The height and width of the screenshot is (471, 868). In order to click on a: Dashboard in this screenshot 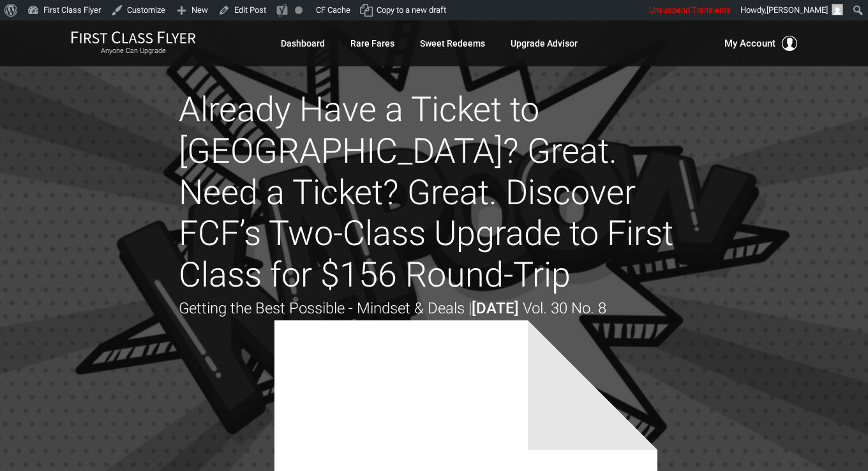, I will do `click(302, 44)`.